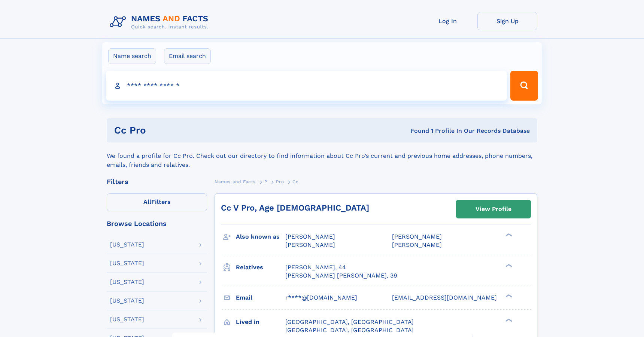 The width and height of the screenshot is (644, 337). I want to click on span: P, so click(266, 182).